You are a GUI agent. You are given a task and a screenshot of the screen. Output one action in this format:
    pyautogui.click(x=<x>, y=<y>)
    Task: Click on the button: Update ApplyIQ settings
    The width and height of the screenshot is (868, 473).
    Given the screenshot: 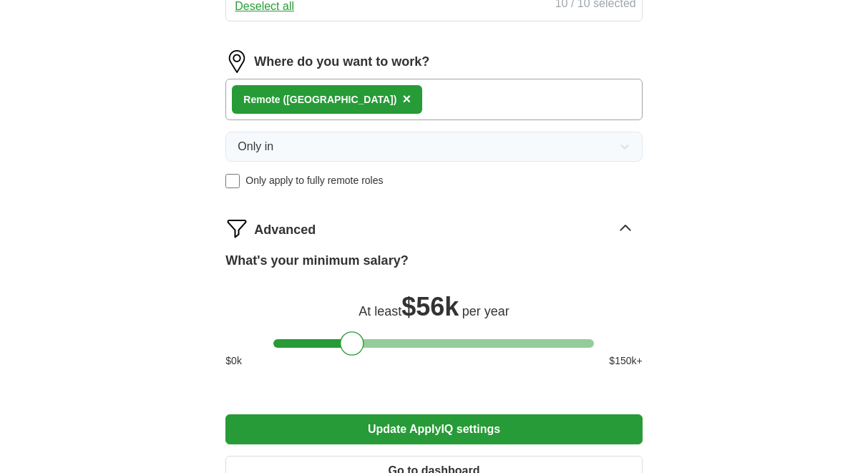 What is the action you would take?
    pyautogui.click(x=434, y=430)
    